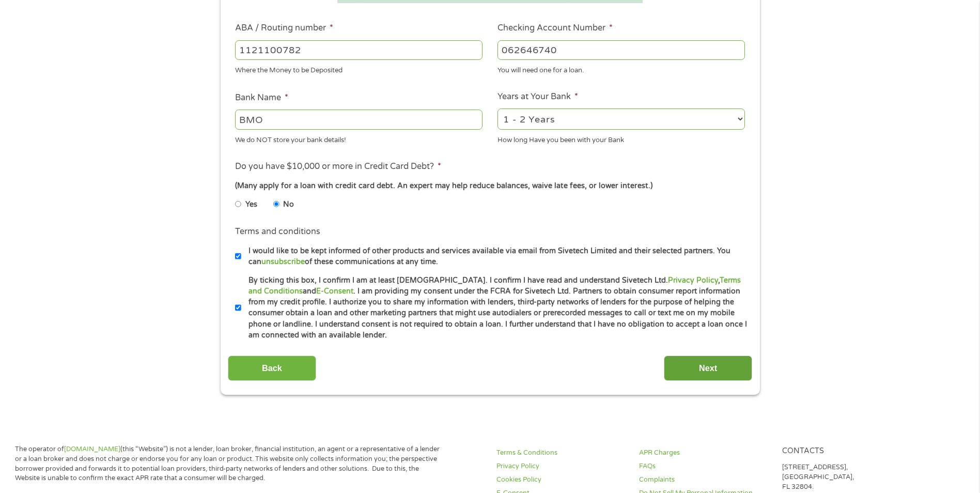 The image size is (980, 493). What do you see at coordinates (251, 205) in the screenshot?
I see `label: Yes` at bounding box center [251, 205].